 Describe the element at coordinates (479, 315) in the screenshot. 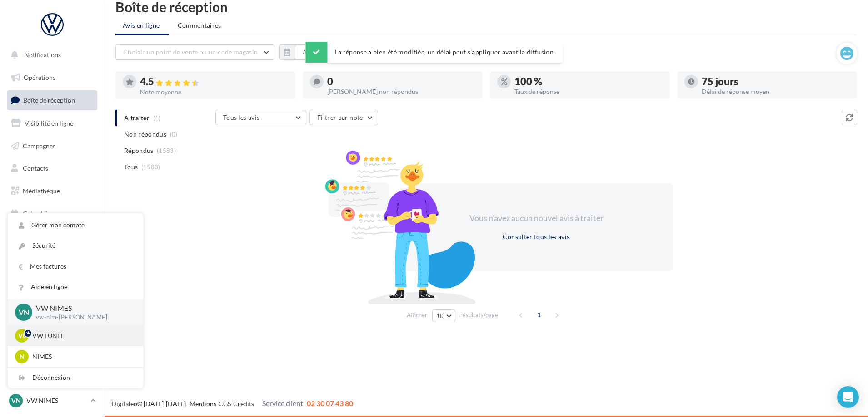

I see `span: résultats/page` at that location.